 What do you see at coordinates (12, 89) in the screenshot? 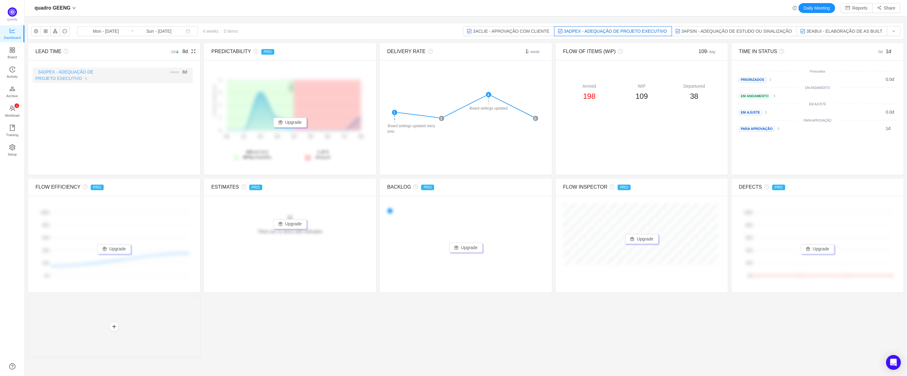
I see `i: icon: gold` at bounding box center [12, 89].